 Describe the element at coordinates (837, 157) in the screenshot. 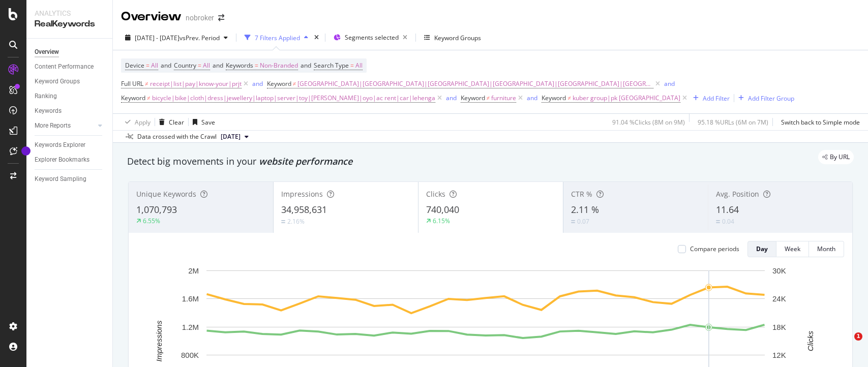

I see `div: legacy label` at that location.